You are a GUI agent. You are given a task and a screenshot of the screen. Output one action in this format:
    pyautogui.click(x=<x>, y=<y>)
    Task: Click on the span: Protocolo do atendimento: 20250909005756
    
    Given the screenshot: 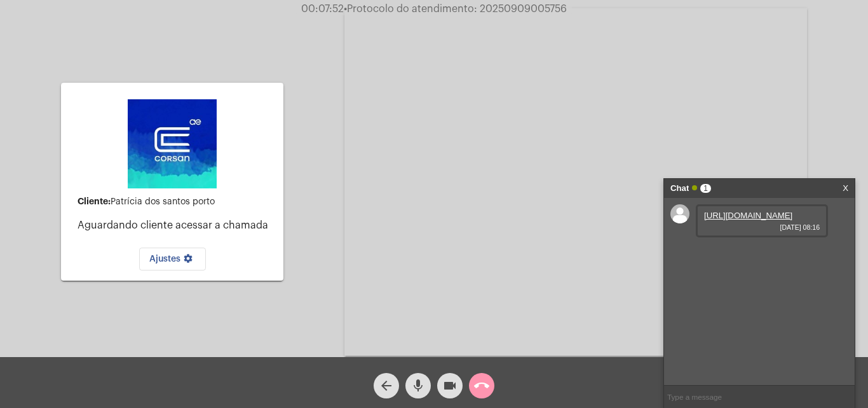 What is the action you would take?
    pyautogui.click(x=455, y=9)
    